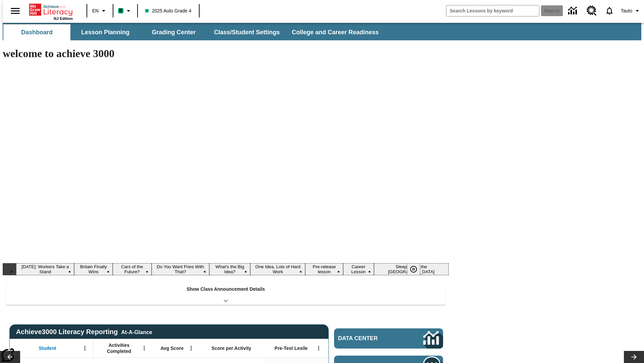 The width and height of the screenshot is (644, 363). I want to click on span: Avg Score, so click(172, 348).